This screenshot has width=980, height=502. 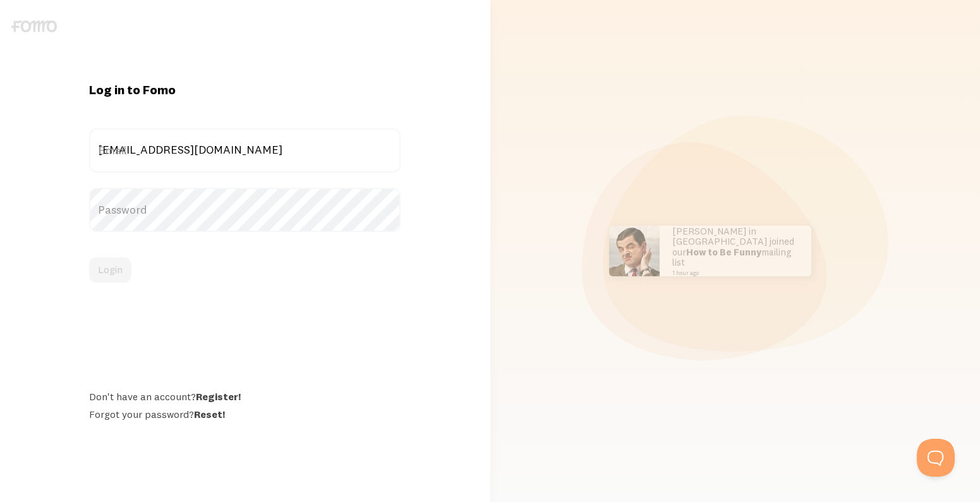 I want to click on a: Register!, so click(x=218, y=396).